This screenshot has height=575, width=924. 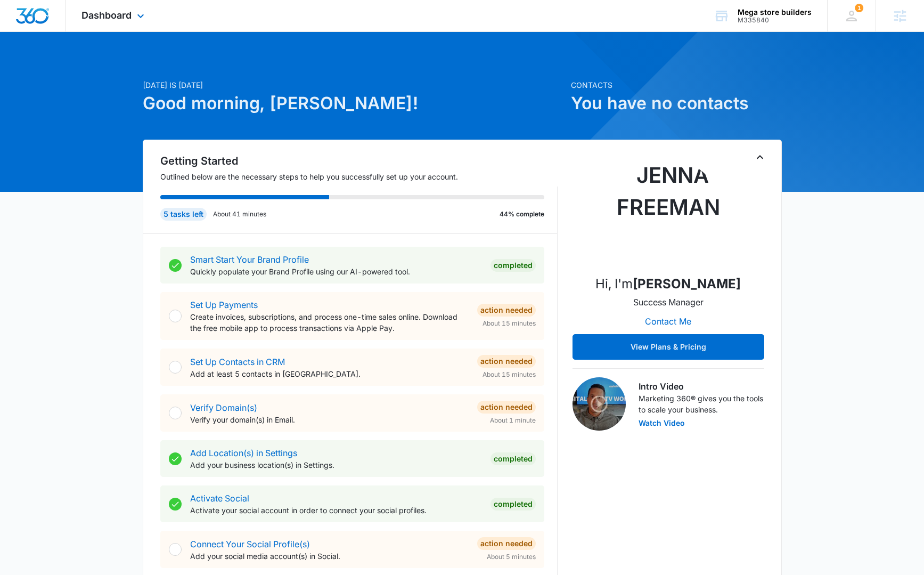 What do you see at coordinates (859, 8) in the screenshot?
I see `div: notifications count` at bounding box center [859, 8].